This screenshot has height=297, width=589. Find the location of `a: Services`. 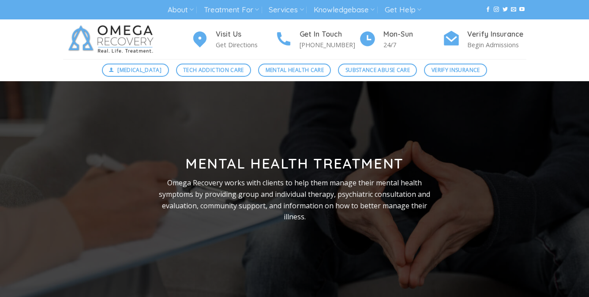

a: Services is located at coordinates (286, 10).